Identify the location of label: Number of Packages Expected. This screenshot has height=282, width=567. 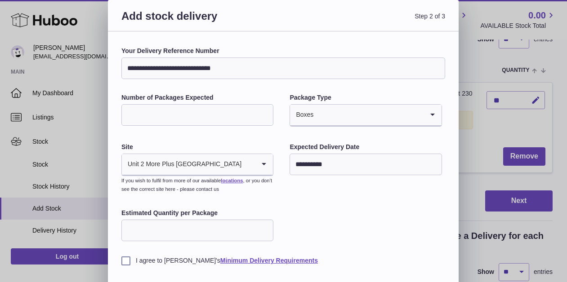
(197, 98).